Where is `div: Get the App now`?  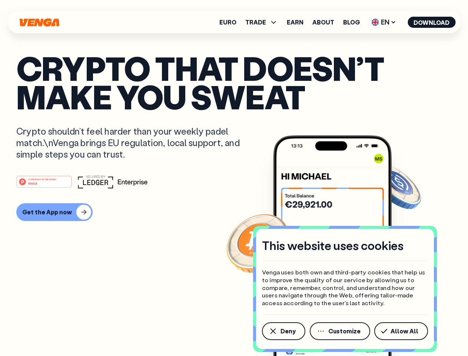 div: Get the App now is located at coordinates (47, 212).